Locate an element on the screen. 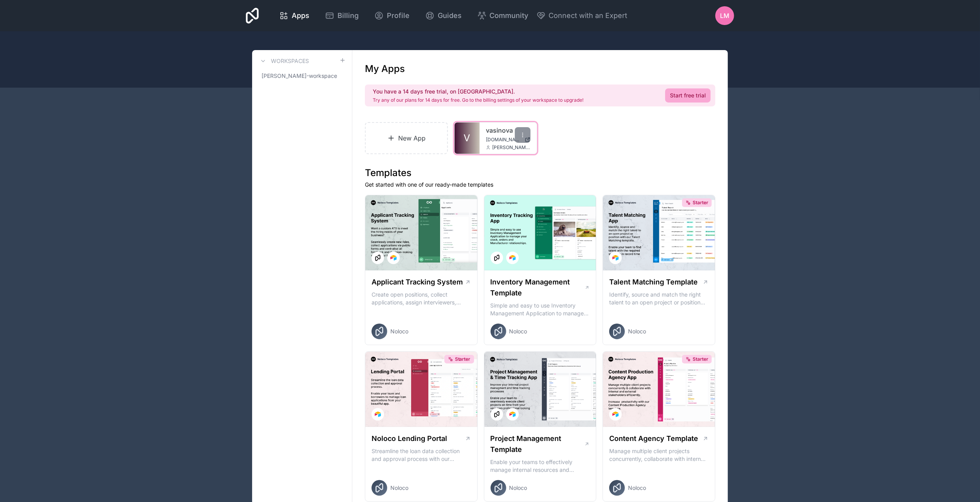  a: Billing is located at coordinates (342, 15).